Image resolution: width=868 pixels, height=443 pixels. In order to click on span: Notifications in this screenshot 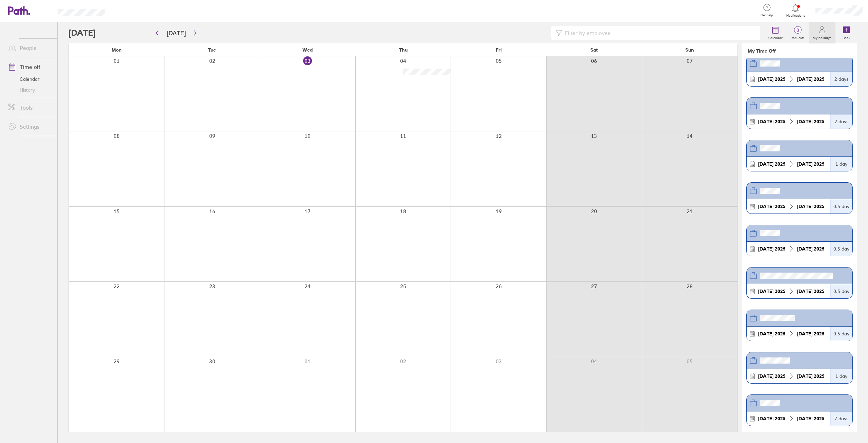, I will do `click(796, 15)`.